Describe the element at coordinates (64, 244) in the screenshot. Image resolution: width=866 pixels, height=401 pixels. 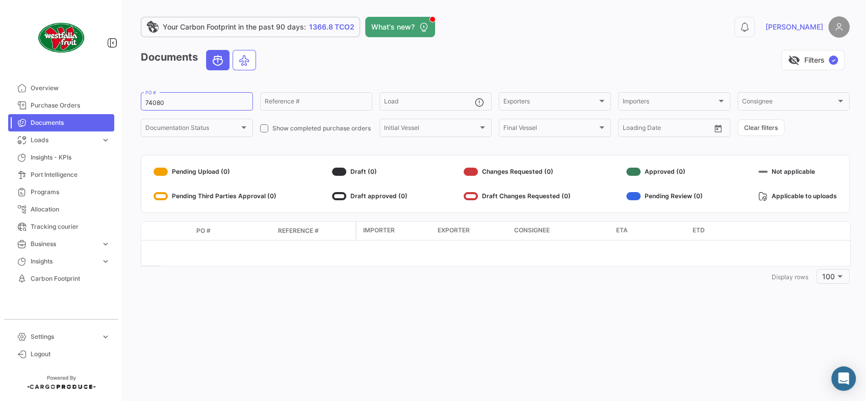
I see `span: Business` at that location.